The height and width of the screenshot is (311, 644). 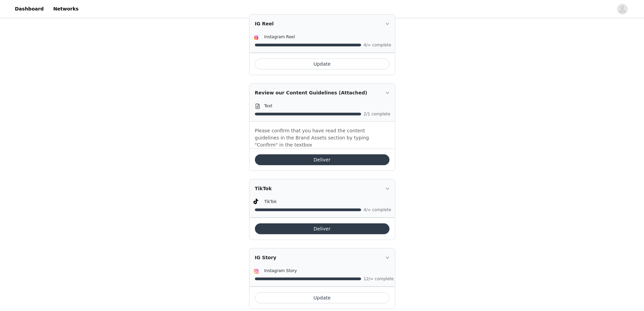 I want to click on div: icon: rightIG Story, so click(x=322, y=258).